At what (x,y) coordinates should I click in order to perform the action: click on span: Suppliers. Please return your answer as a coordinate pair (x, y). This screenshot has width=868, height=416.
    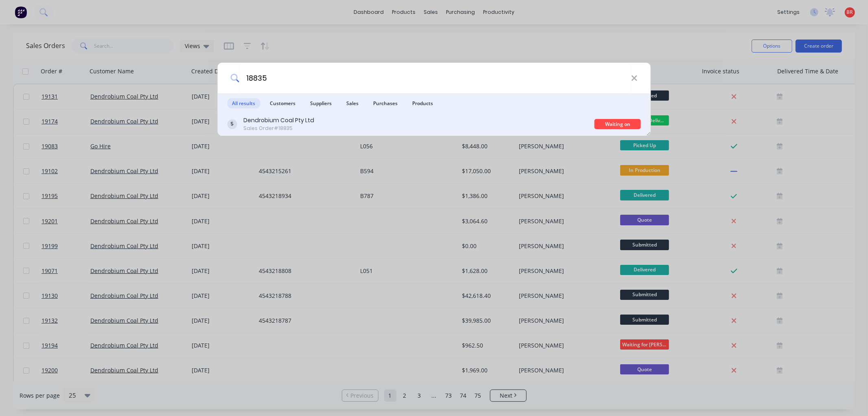
    Looking at the image, I should click on (320, 103).